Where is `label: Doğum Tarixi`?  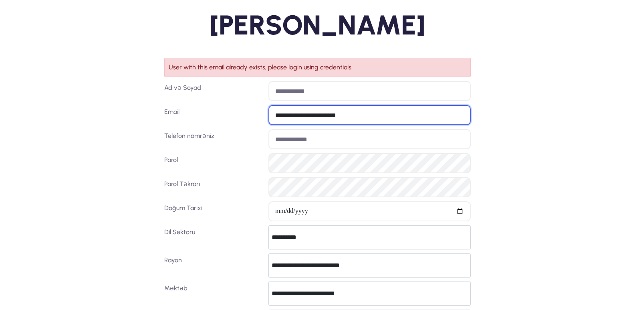
label: Doğum Tarixi is located at coordinates (214, 211).